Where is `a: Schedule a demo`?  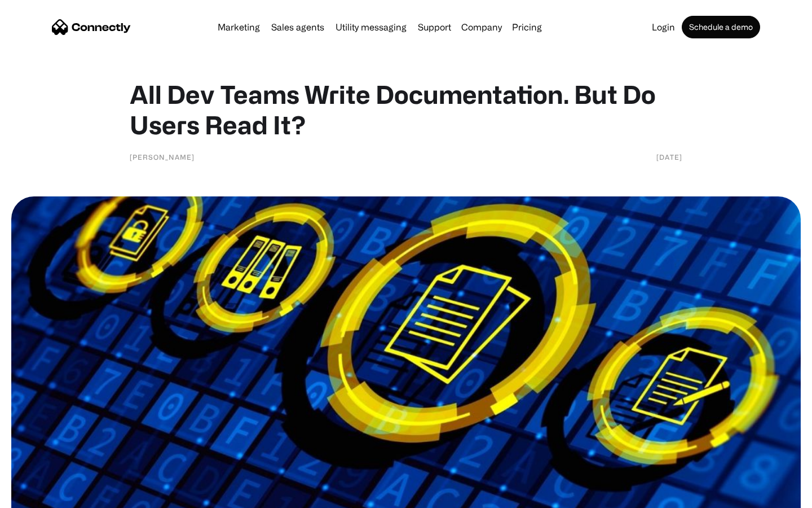
a: Schedule a demo is located at coordinates (721, 27).